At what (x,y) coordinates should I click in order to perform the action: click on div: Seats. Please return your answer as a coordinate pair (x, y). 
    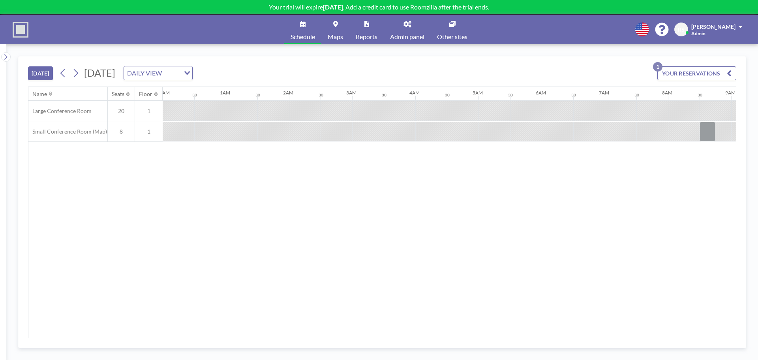
    Looking at the image, I should click on (118, 94).